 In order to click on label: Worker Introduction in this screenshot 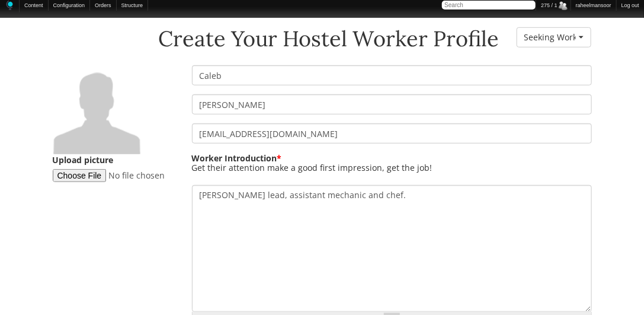, I will do `click(237, 158)`.